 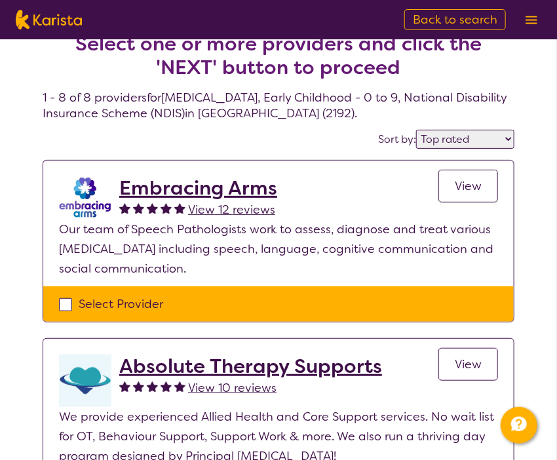 I want to click on img: menu, so click(x=532, y=20).